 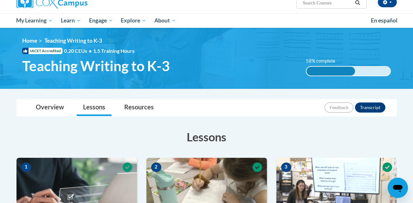 I want to click on a: Explore, so click(x=133, y=21).